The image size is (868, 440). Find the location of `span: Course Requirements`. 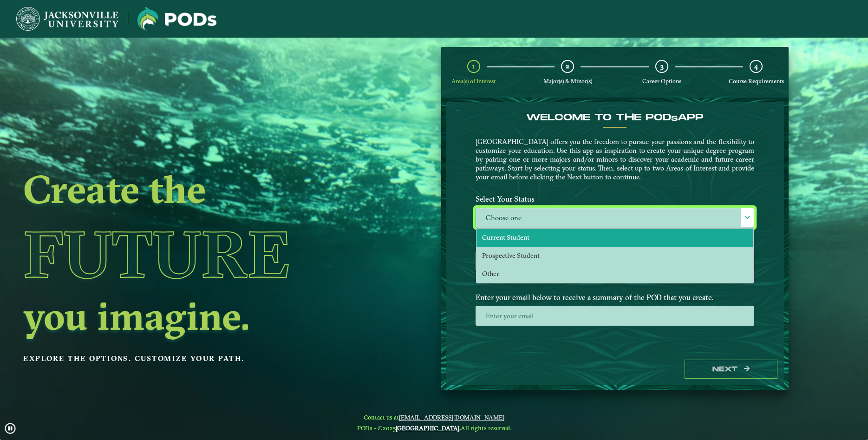

span: Course Requirements is located at coordinates (756, 81).